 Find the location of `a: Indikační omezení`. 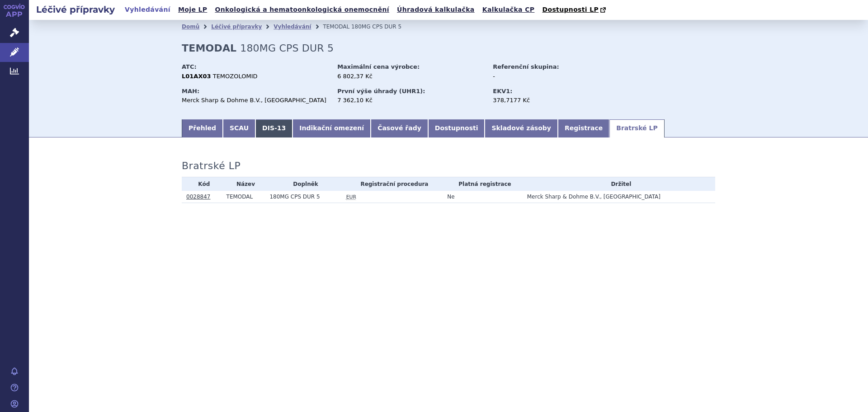

a: Indikační omezení is located at coordinates (332, 128).